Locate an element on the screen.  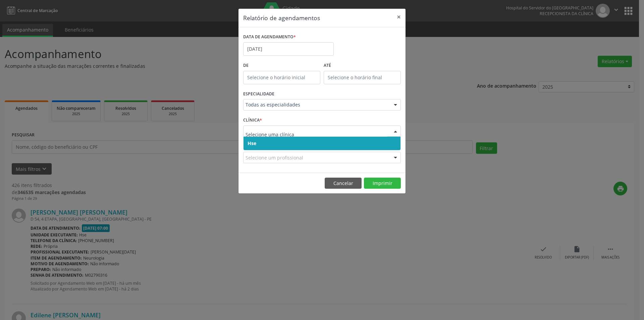
label: CLÍNICA is located at coordinates (252, 120).